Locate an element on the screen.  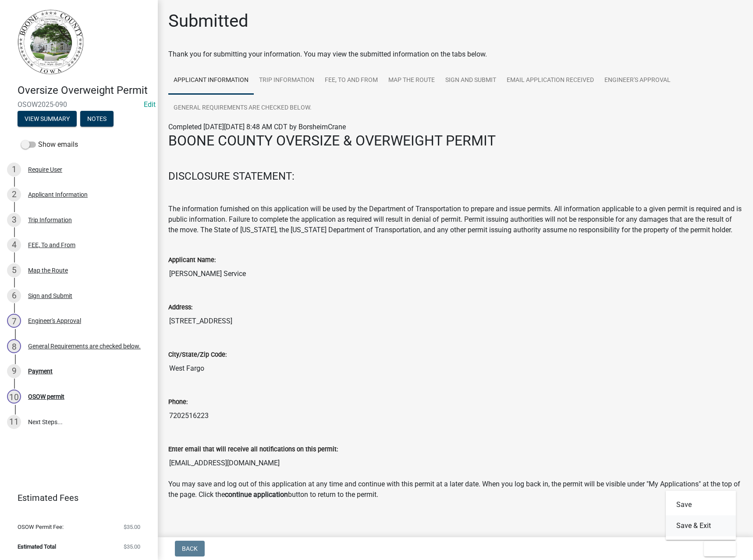
label: Phone: is located at coordinates (178, 402).